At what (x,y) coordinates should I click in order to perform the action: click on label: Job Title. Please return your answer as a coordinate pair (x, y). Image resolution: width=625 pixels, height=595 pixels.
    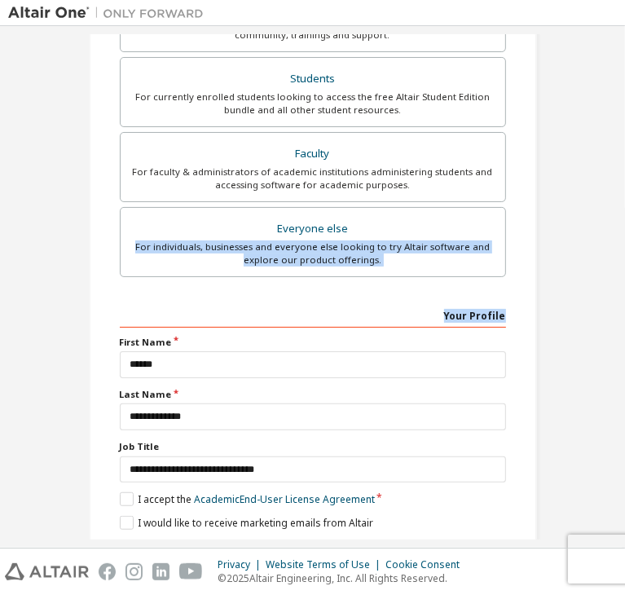
    Looking at the image, I should click on (313, 447).